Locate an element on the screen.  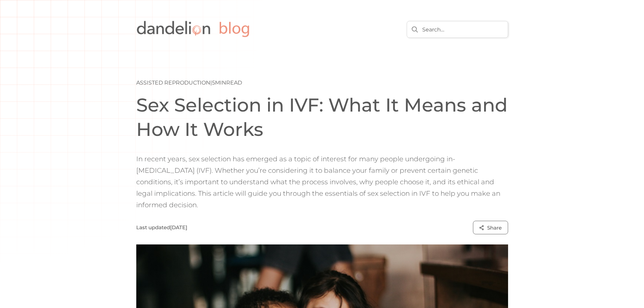
div: Last updated is located at coordinates (153, 227).